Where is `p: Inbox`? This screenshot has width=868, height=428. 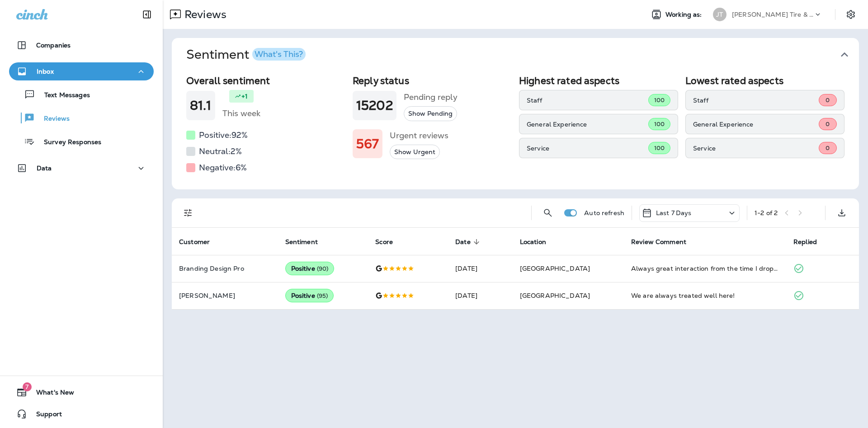
p: Inbox is located at coordinates (45, 72).